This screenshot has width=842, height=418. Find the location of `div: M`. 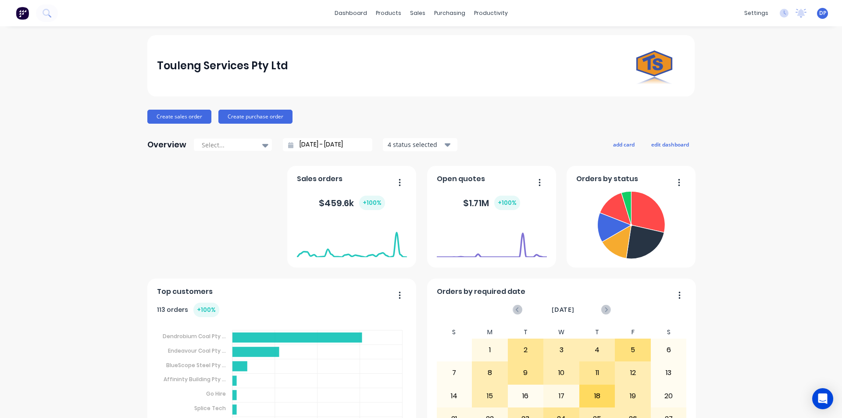

div: M is located at coordinates (490, 332).